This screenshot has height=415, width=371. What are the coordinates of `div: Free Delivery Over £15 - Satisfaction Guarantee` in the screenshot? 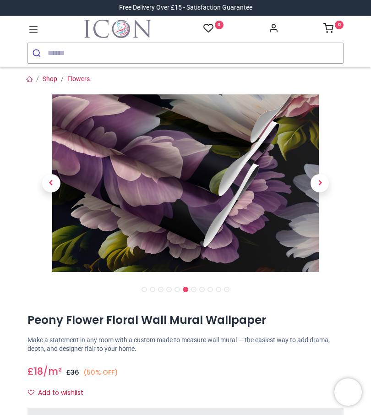 It's located at (185, 8).